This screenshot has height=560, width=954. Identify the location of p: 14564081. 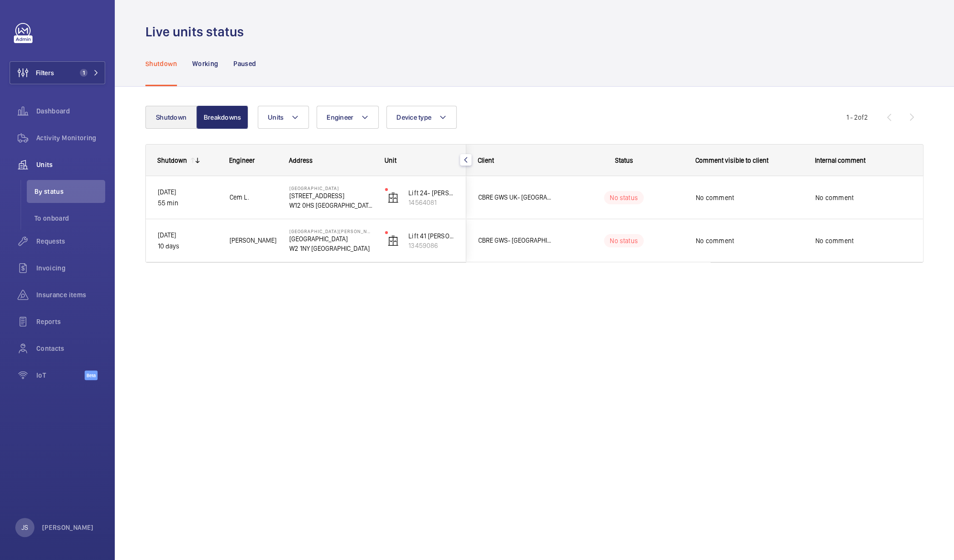
(431, 202).